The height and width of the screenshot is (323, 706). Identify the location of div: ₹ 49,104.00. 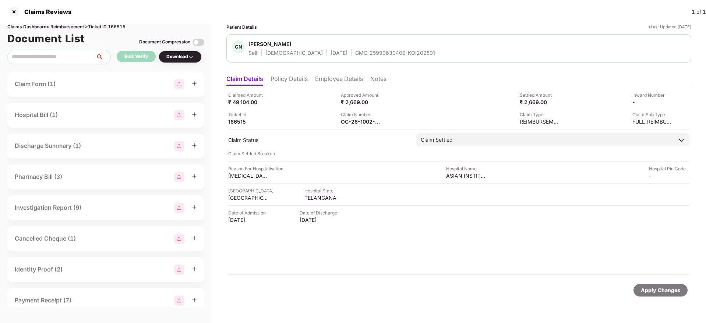
(248, 102).